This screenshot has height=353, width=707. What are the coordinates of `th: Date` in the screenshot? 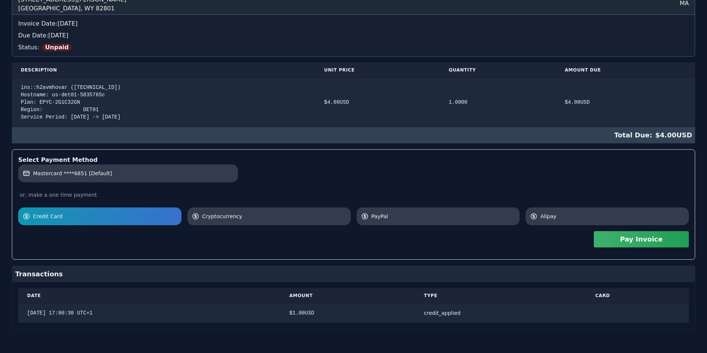 It's located at (149, 296).